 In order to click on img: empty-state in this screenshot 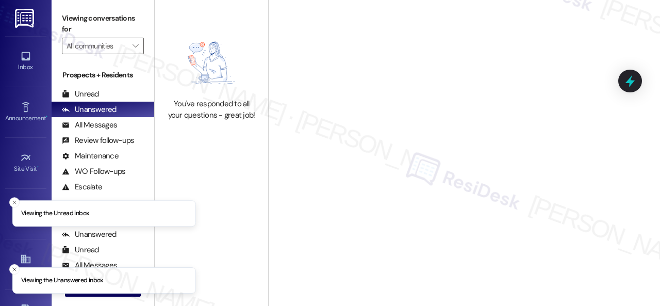, I will do `click(211, 63)`.